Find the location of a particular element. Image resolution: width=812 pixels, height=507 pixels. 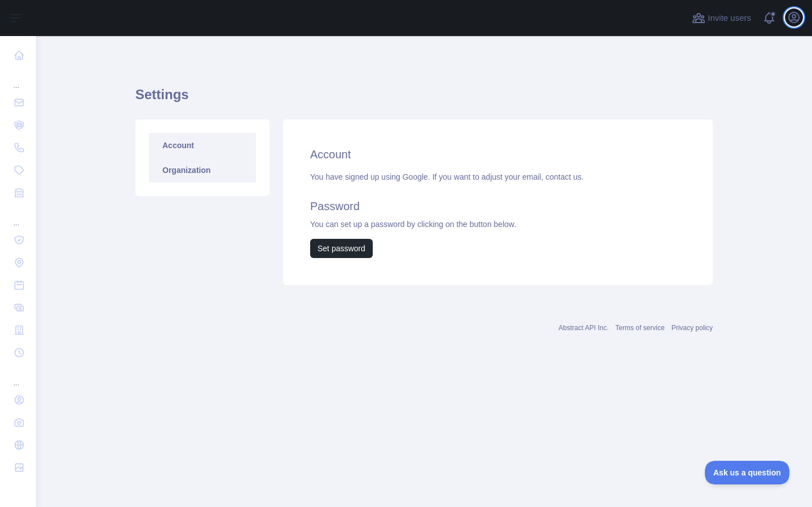

button: Invite users is located at coordinates (721, 18).